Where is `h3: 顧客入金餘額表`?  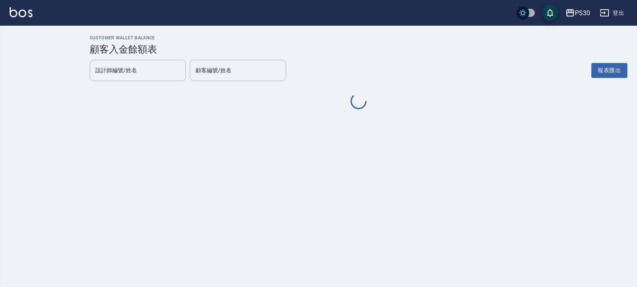
h3: 顧客入金餘額表 is located at coordinates (359, 49).